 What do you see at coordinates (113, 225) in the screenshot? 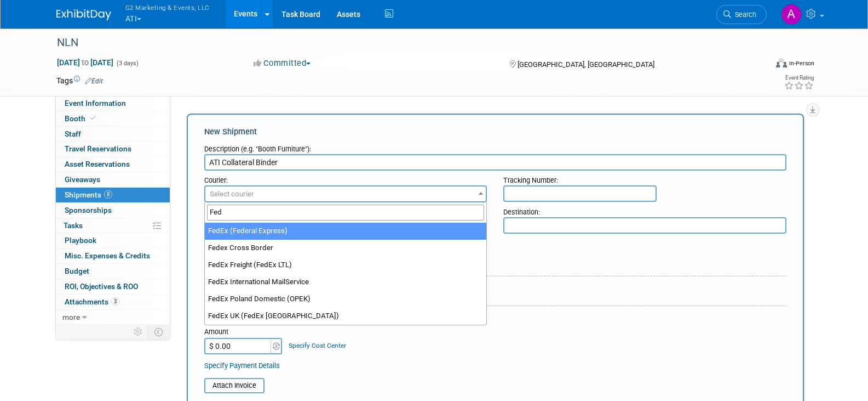
I see `a: Tasks` at bounding box center [113, 225].